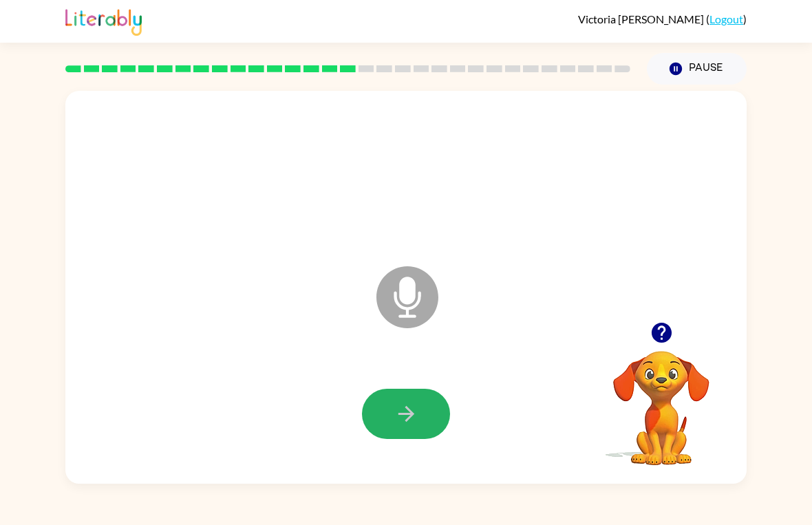 The width and height of the screenshot is (812, 525). What do you see at coordinates (103, 21) in the screenshot?
I see `img: Literably` at bounding box center [103, 21].